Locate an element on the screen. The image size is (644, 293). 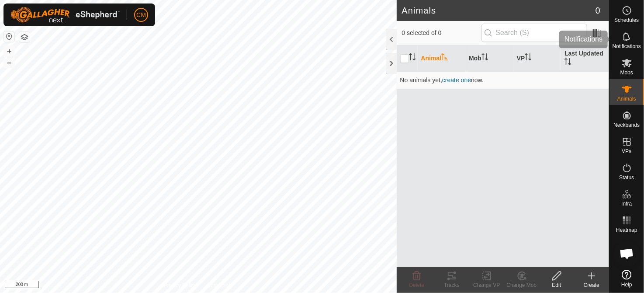
button: Map Layers is located at coordinates (24, 37).